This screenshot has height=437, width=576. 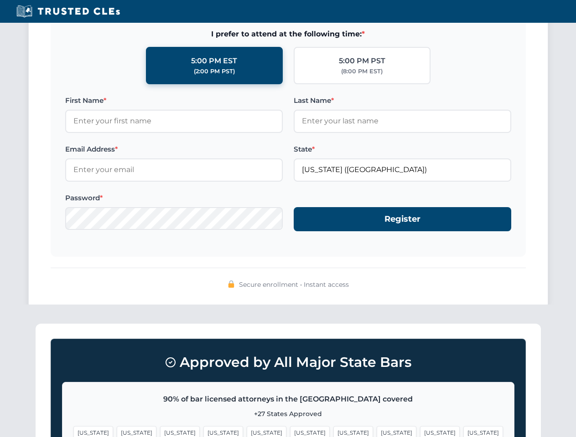 What do you see at coordinates (214, 61) in the screenshot?
I see `div: 5:00 PM EST` at bounding box center [214, 61].